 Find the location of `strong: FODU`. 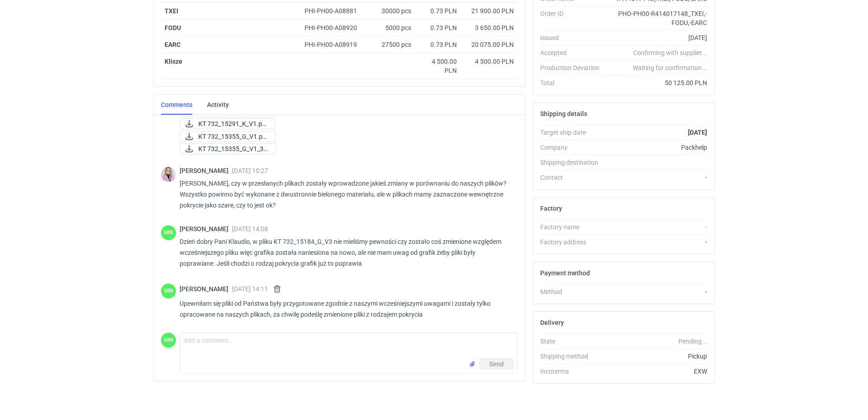

strong: FODU is located at coordinates (173, 28).